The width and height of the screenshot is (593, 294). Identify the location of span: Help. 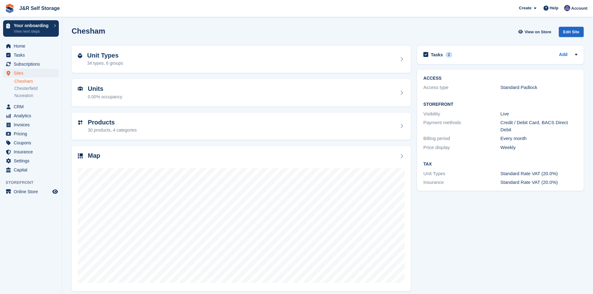
(554, 8).